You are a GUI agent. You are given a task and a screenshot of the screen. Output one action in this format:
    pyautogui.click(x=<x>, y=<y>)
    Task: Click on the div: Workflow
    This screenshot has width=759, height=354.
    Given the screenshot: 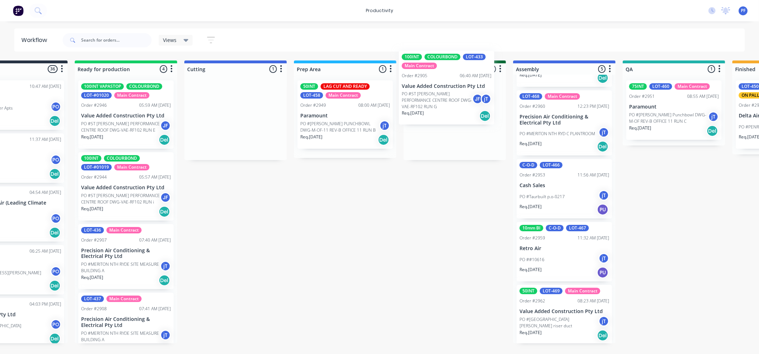 What is the action you would take?
    pyautogui.click(x=36, y=40)
    